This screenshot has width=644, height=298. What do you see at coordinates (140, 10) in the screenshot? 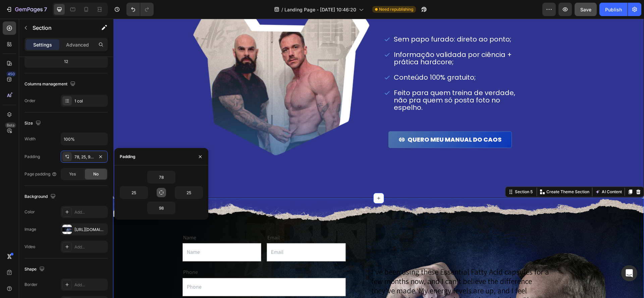
I see `div: Undo/Redo` at bounding box center [140, 10].